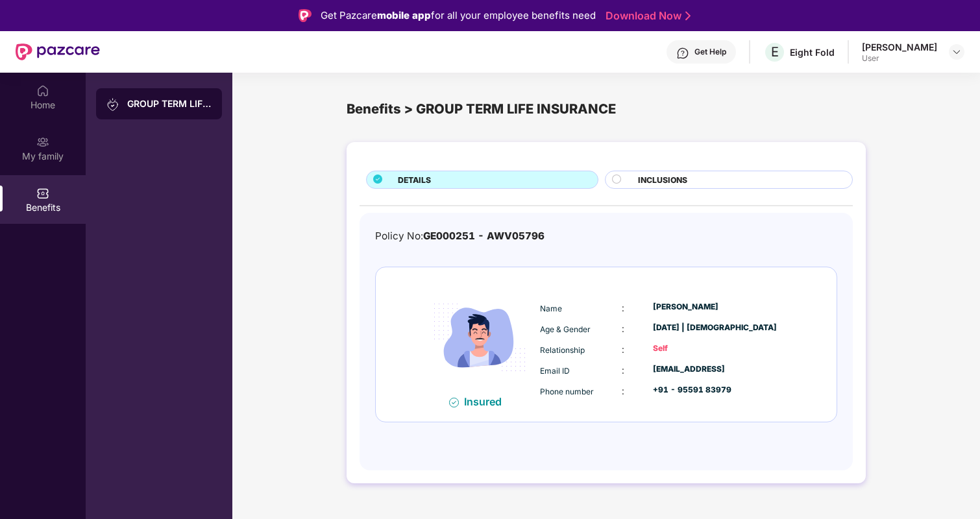 This screenshot has width=980, height=519. I want to click on div: User, so click(899, 58).